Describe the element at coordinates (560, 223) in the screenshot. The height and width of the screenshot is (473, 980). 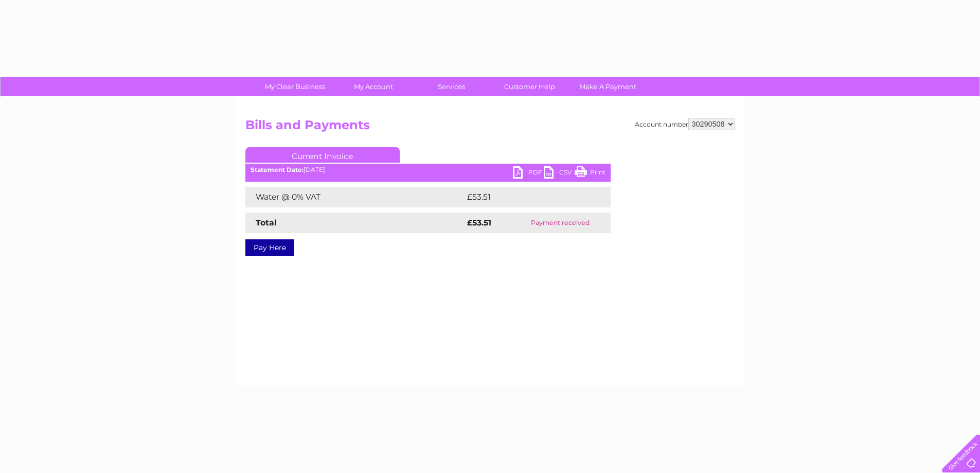
I see `td: Payment received` at that location.